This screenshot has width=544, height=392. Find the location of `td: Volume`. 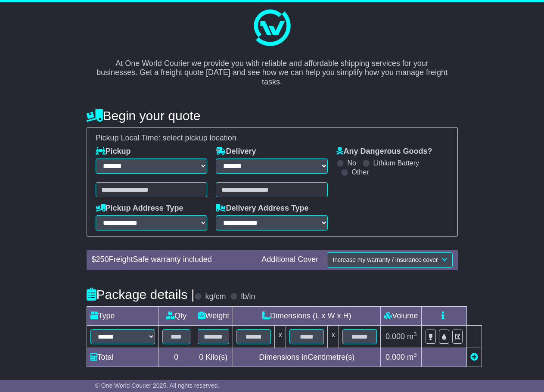

td: Volume is located at coordinates (401, 316).